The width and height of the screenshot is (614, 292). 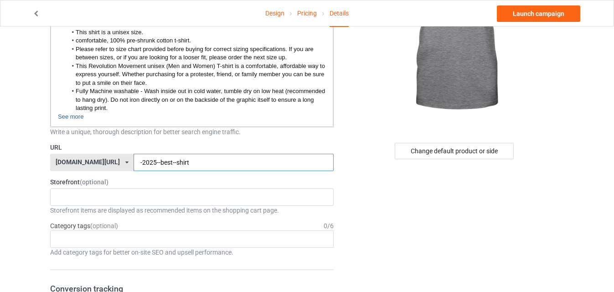 I want to click on div: Write a unique, thorough description for better search engine traffic., so click(x=192, y=132).